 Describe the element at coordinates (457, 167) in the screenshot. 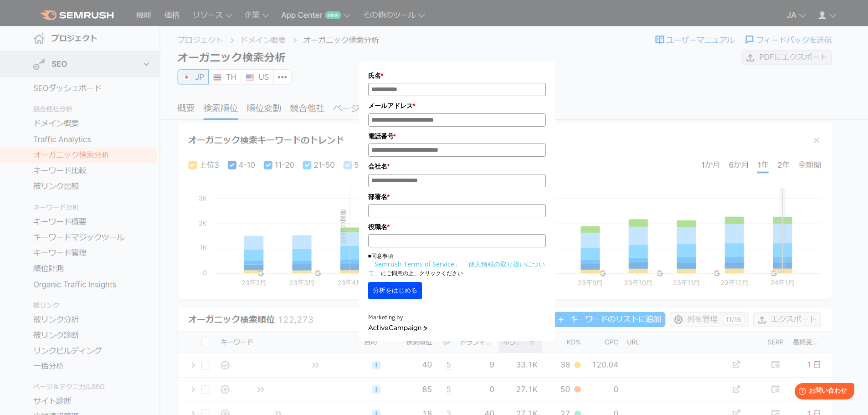

I see `label: 会社名` at that location.